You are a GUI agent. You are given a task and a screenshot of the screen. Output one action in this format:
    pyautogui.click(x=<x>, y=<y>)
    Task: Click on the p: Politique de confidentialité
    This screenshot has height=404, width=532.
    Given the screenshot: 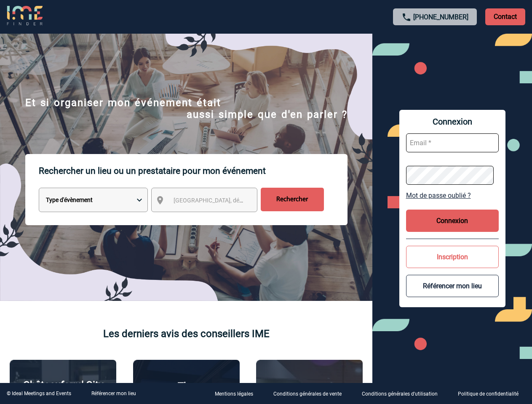 What is the action you would take?
    pyautogui.click(x=488, y=394)
    